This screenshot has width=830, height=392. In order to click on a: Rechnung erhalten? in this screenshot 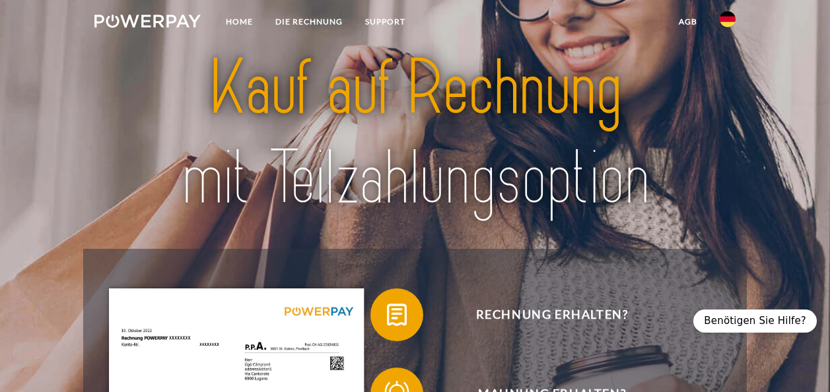, I will do `click(542, 315)`.